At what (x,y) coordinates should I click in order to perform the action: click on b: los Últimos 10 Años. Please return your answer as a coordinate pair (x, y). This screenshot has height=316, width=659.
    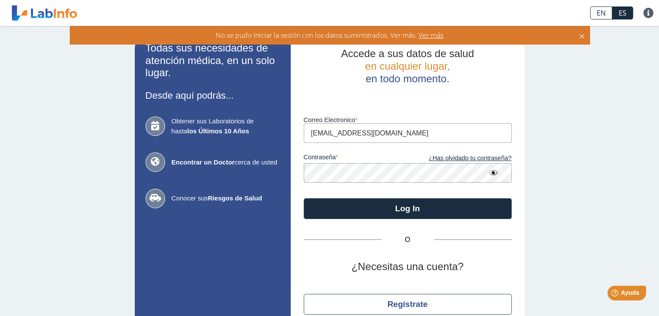
    Looking at the image, I should click on (218, 131).